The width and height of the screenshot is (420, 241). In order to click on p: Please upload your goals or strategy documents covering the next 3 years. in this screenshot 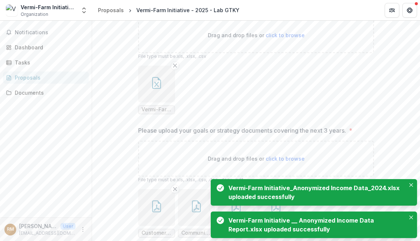, I will do `click(242, 130)`.